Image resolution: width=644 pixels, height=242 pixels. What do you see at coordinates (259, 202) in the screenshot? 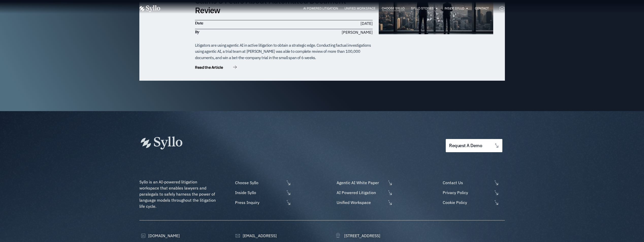
I see `span: Press Inquiry` at bounding box center [259, 202].